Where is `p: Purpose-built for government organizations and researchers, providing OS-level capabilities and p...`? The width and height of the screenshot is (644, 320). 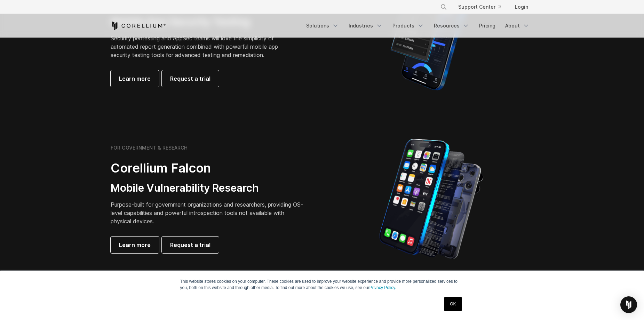 p: Purpose-built for government organizations and researchers, providing OS-level capabilities and p... is located at coordinates (208, 213).